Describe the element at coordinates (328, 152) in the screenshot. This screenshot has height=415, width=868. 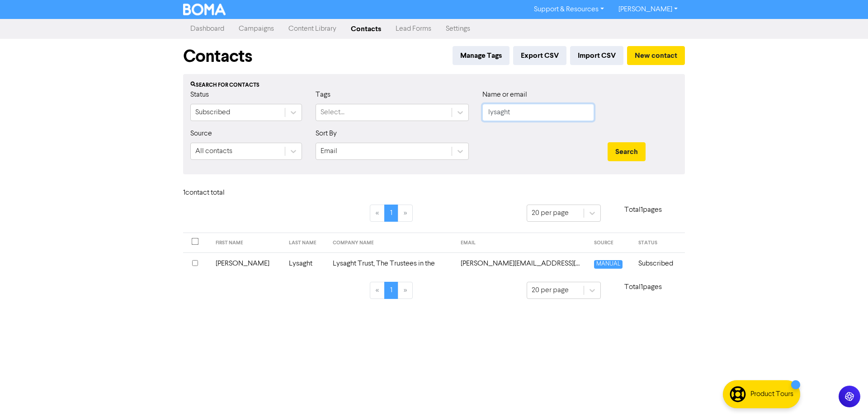
I see `div: Email` at that location.